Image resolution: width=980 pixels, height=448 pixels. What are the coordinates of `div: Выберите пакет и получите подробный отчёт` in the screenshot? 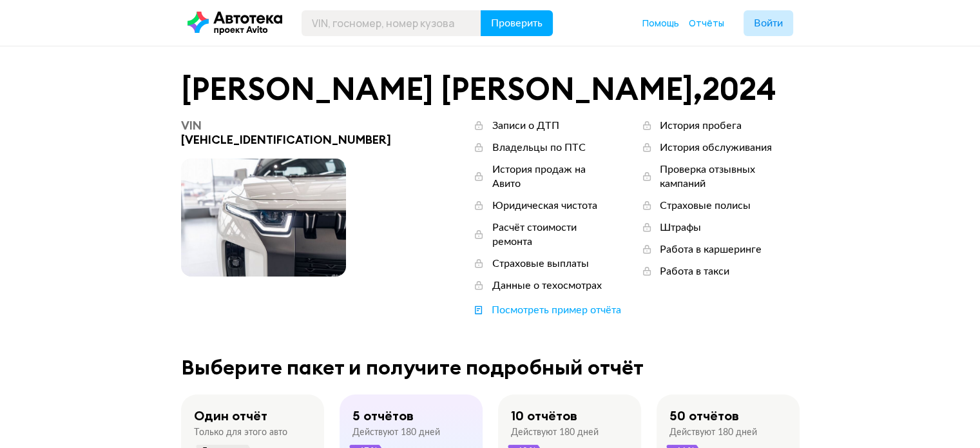 It's located at (490, 367).